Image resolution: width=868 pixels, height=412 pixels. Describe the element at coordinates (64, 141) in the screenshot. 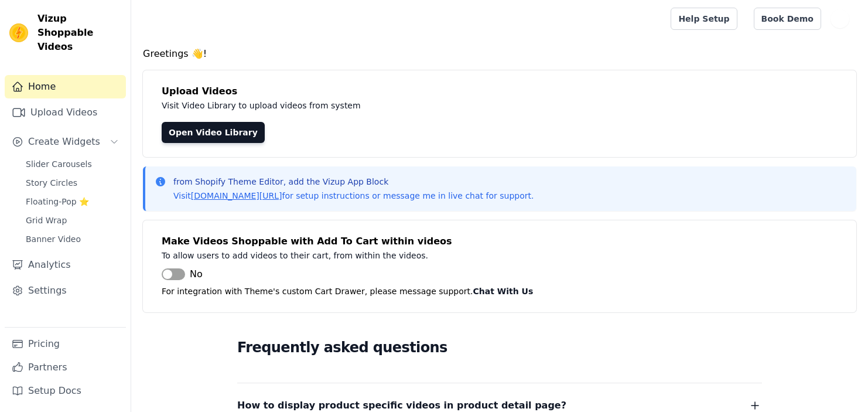

I see `span: Create Widgets` at that location.